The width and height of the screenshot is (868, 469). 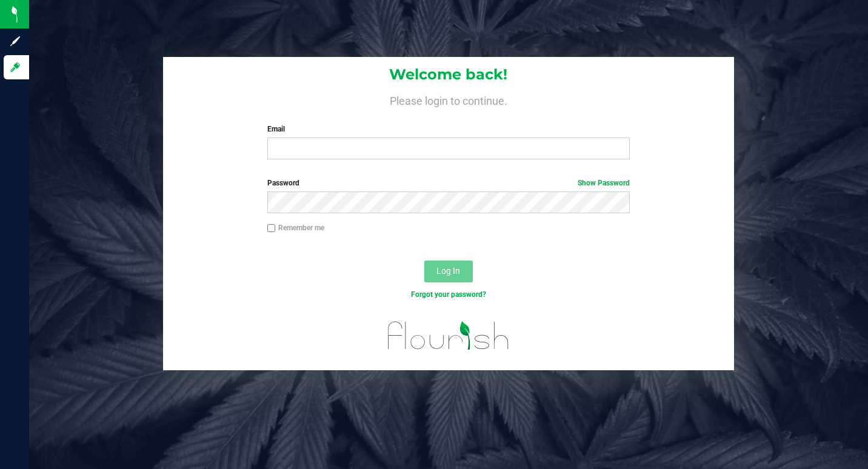 What do you see at coordinates (448, 271) in the screenshot?
I see `button: Log In` at bounding box center [448, 271].